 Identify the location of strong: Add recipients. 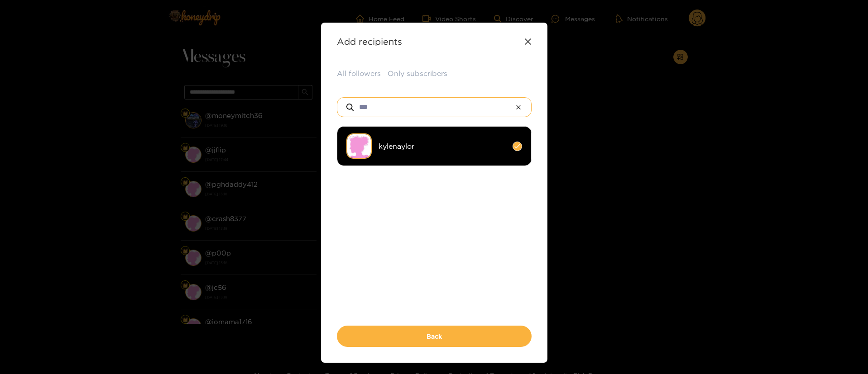
(369, 41).